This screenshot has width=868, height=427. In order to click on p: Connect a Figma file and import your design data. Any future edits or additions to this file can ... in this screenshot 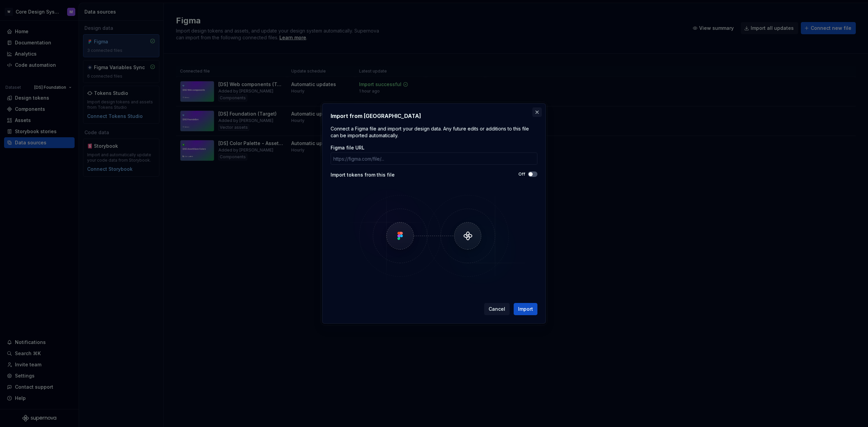, I will do `click(434, 133)`.